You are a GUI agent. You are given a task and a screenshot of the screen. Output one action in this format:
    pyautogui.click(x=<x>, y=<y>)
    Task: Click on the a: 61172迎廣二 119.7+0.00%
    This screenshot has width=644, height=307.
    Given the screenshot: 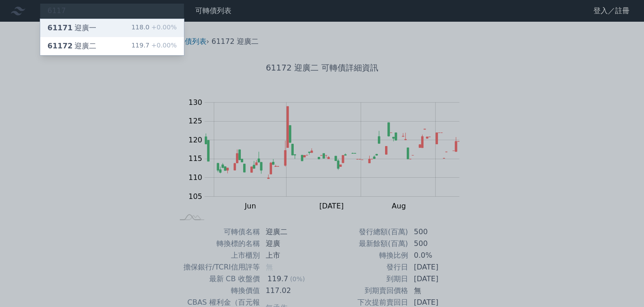 What is the action you would take?
    pyautogui.click(x=112, y=46)
    